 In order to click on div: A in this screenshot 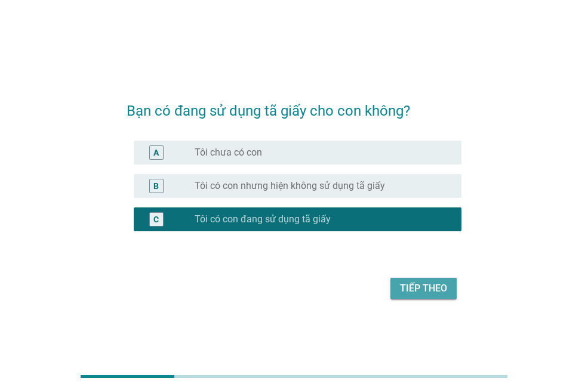, I will do `click(156, 153)`.